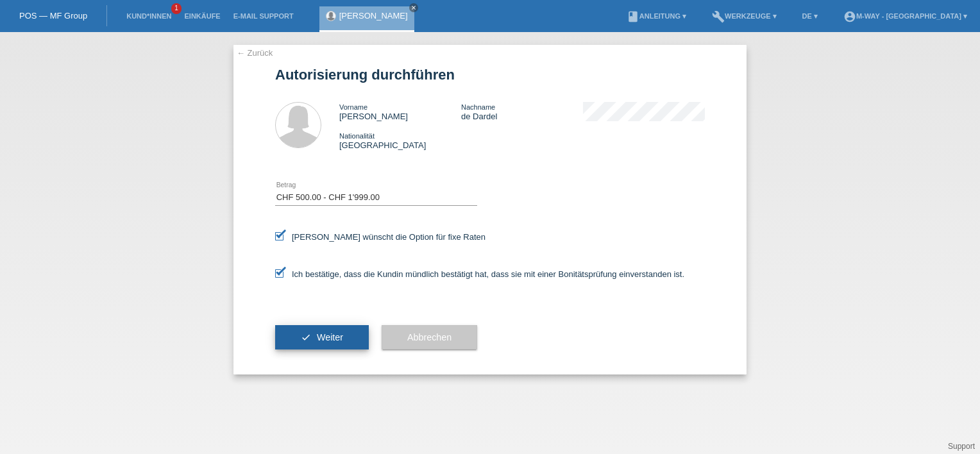 This screenshot has height=454, width=980. What do you see at coordinates (480, 274) in the screenshot?
I see `label: Ich bestätige, dass die Kundin mündlich bestätigt hat, dass sie mit einer Bonitätsprüfung einvers...` at bounding box center [480, 274].